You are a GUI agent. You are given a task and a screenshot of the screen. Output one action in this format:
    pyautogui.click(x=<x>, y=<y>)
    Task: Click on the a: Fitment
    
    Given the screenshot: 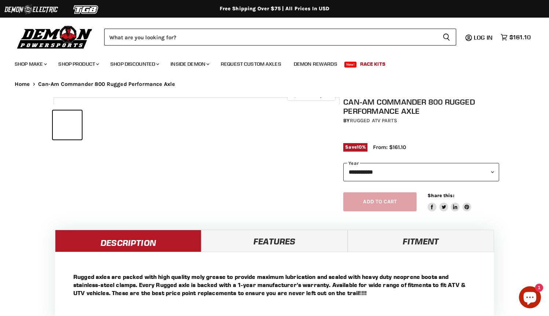 What is the action you would take?
    pyautogui.click(x=421, y=241)
    